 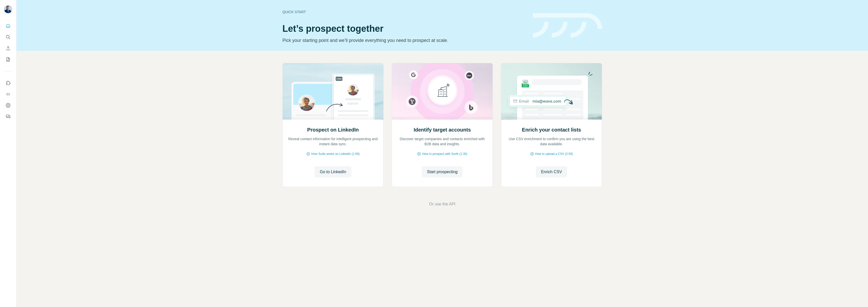 What do you see at coordinates (551, 172) in the screenshot?
I see `span: Enrich CSV` at bounding box center [551, 172].